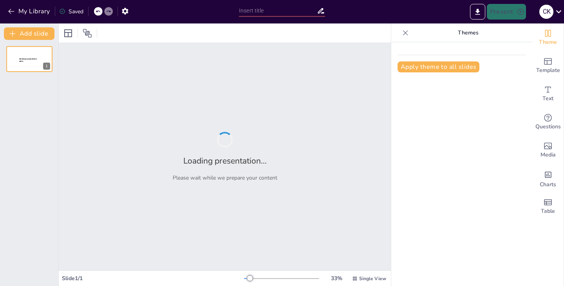 Image resolution: width=564 pixels, height=286 pixels. Describe the element at coordinates (438, 67) in the screenshot. I see `button: Apply theme to all slides` at that location.